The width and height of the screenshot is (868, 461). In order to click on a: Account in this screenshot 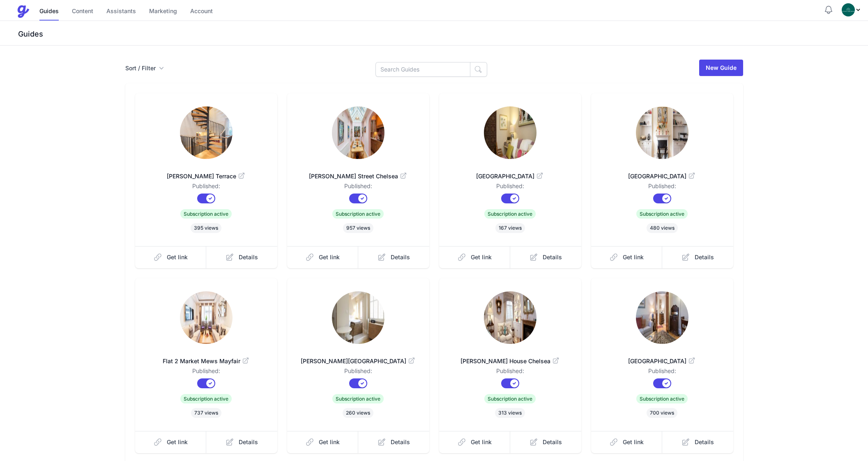, I will do `click(201, 12)`.